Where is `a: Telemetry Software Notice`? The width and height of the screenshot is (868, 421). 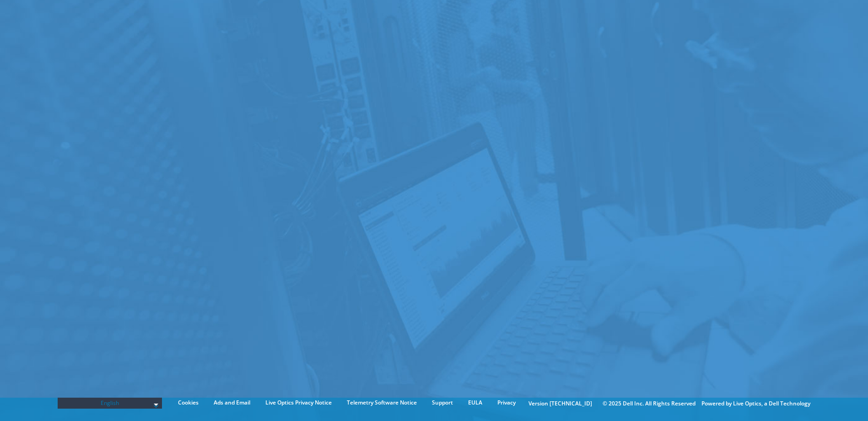
a: Telemetry Software Notice is located at coordinates (382, 402).